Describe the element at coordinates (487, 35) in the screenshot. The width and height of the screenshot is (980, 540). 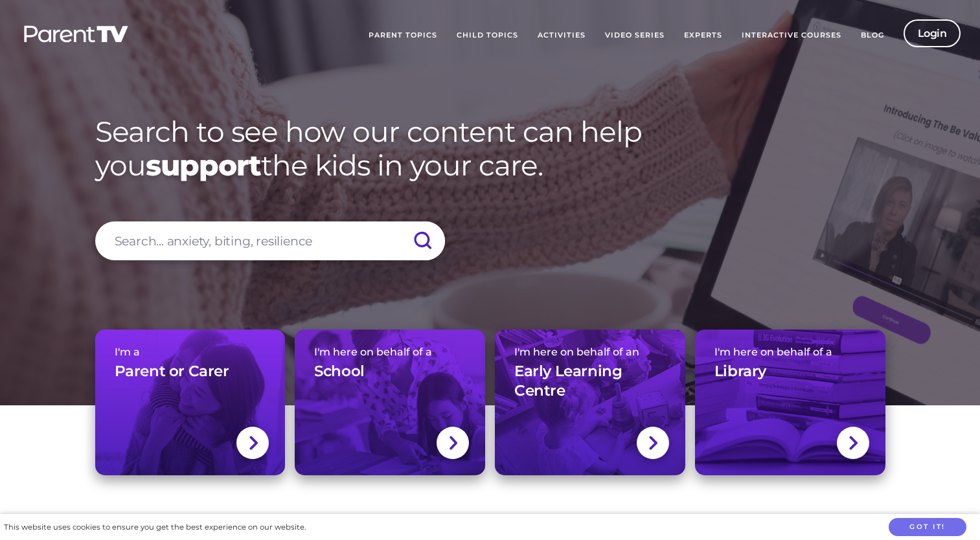
I see `a: Child Topics` at that location.